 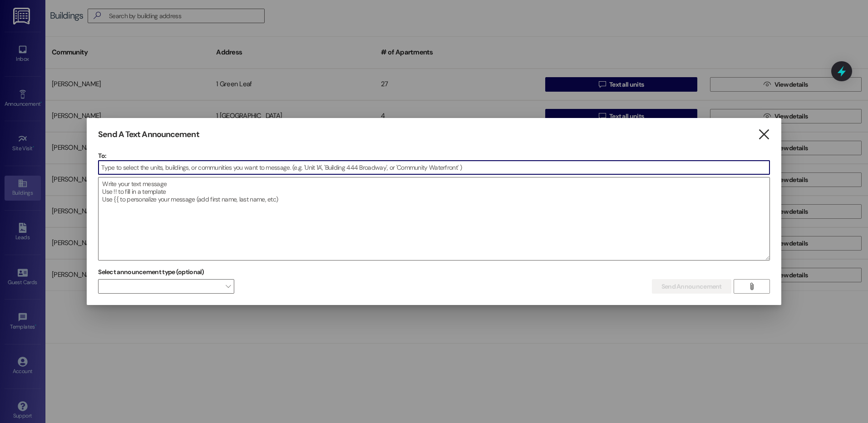 What do you see at coordinates (434, 167) in the screenshot?
I see `input: Type to select the units, buildings, or communities you want to message. (e.g. 'Unit 1A', 'Buildi...` at bounding box center [434, 167].